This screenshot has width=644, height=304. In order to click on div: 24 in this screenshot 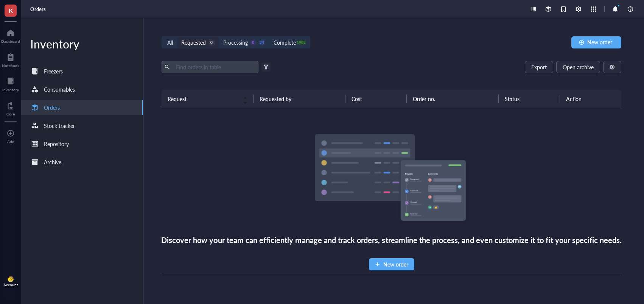, I will do `click(262, 42)`.